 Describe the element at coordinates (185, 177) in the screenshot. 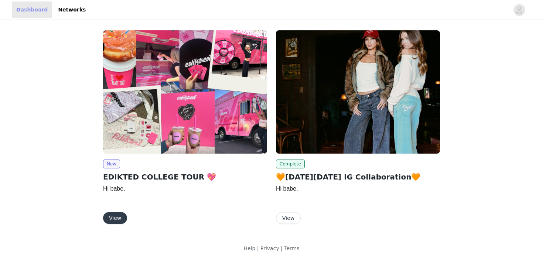

I see `h2: EDIKTED COLLEGE TOUR 💖` at that location.